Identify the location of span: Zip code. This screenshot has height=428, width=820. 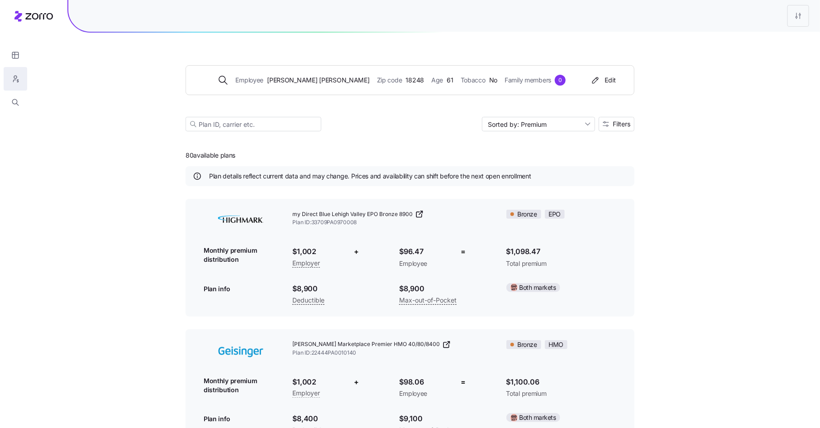
(390, 80).